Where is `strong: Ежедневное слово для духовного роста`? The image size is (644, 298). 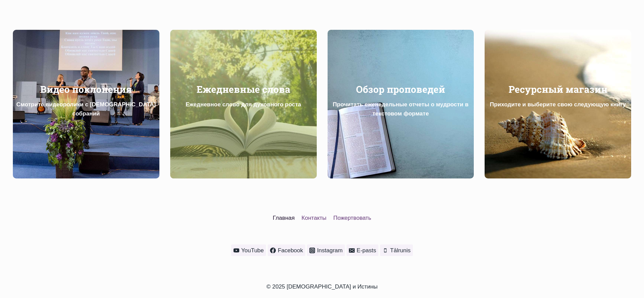
strong: Ежедневное слово для духовного роста is located at coordinates (243, 104).